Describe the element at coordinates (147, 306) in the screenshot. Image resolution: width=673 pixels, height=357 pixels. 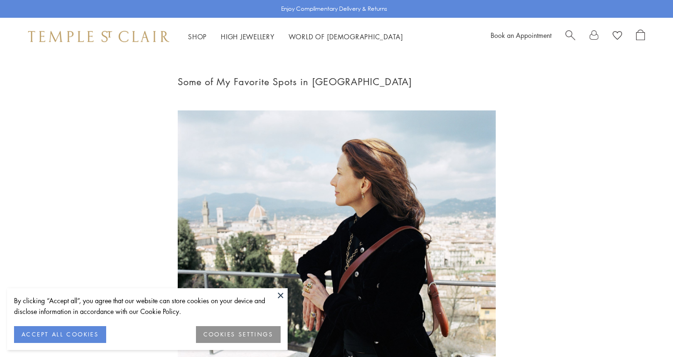
I see `div: By clicking “Accept all”, you agree that our website can store cookies on your device and disclos...` at that location.